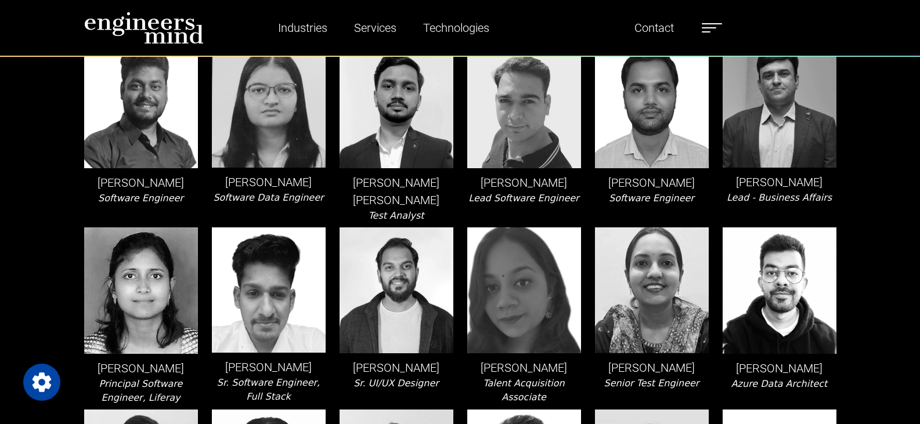 The height and width of the screenshot is (424, 920). What do you see at coordinates (268, 197) in the screenshot?
I see `i: Software Data Engineer` at bounding box center [268, 197].